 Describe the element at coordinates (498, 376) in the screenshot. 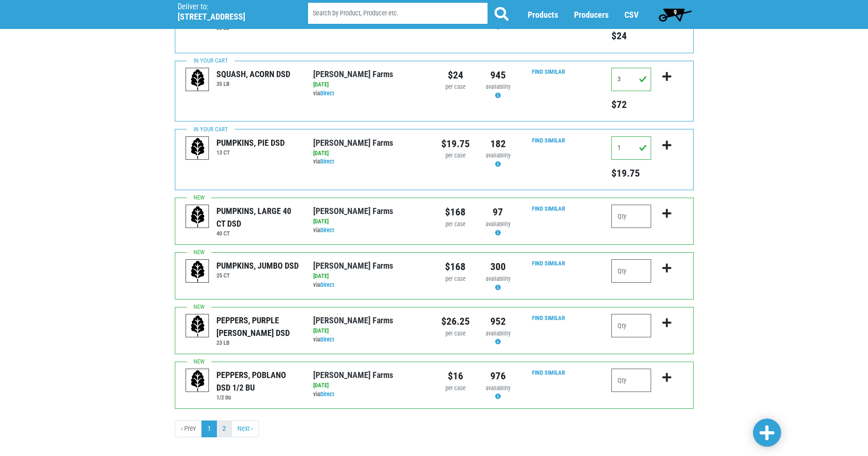

I see `div: 976` at that location.